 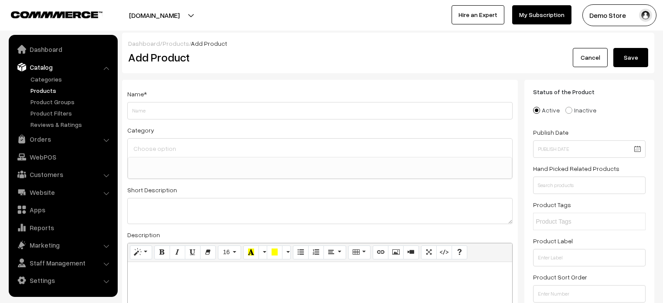 I want to click on button: Table, so click(x=359, y=253).